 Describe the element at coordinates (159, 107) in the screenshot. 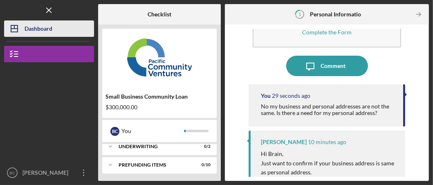

I see `div: $300,000.00` at that location.